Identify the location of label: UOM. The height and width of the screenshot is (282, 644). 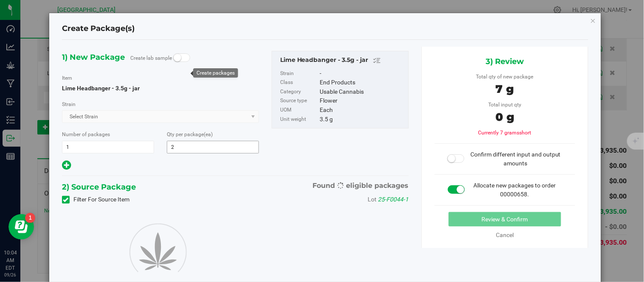
(299, 111).